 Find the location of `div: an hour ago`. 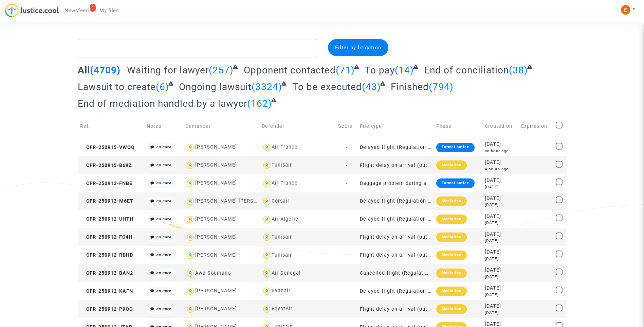

div: an hour ago is located at coordinates (500, 151).